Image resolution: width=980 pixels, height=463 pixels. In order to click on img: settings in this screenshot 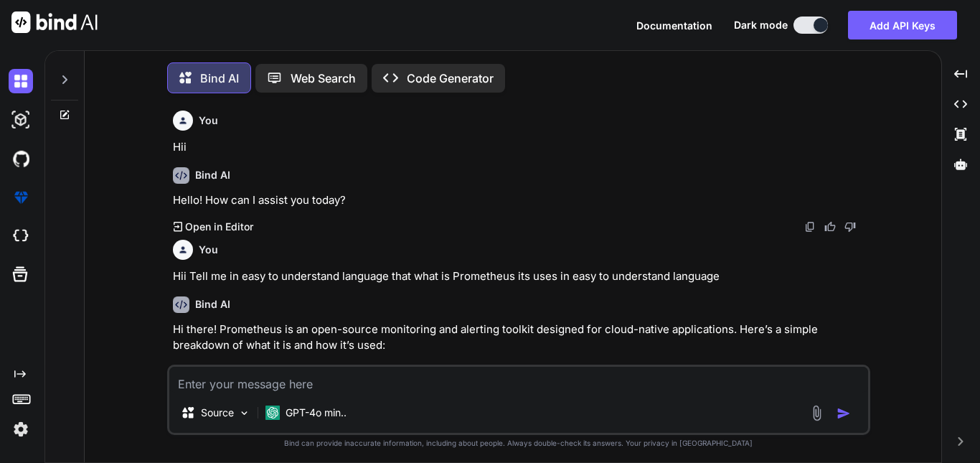, I will do `click(20, 429)`.